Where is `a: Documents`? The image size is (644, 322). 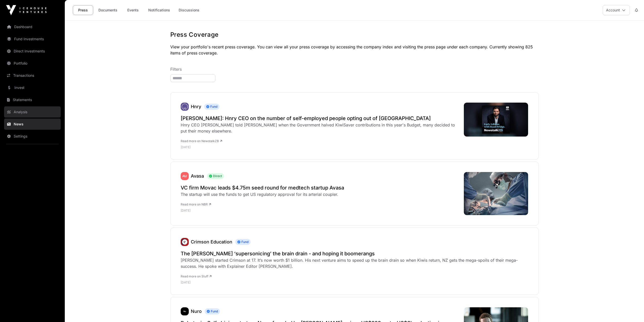 a: Documents is located at coordinates (108, 10).